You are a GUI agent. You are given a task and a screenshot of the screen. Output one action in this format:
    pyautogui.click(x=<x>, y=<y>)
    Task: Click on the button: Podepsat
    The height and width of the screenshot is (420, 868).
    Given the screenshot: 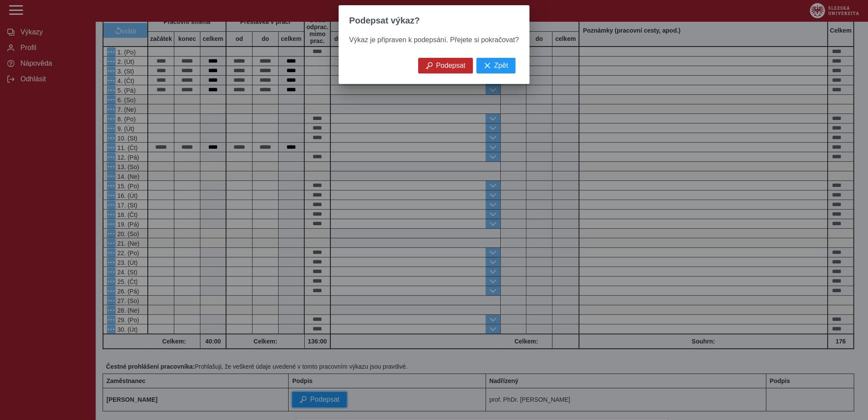 What is the action you would take?
    pyautogui.click(x=445, y=65)
    